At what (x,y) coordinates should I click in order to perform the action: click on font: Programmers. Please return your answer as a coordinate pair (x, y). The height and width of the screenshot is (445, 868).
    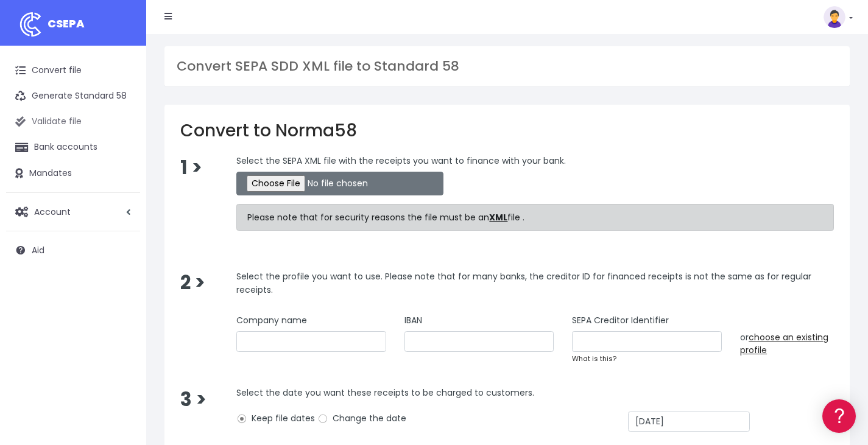
    Looking at the image, I should click on (48, 298).